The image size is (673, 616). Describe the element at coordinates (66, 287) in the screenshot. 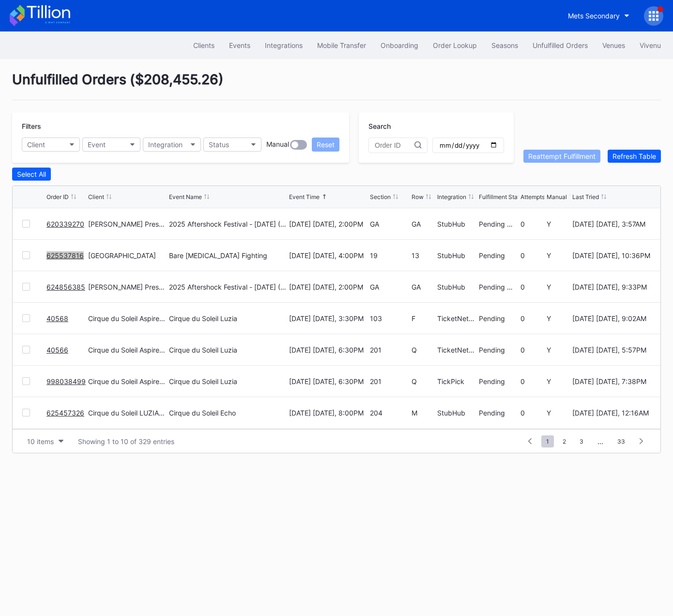

I see `a: 624856385` at that location.